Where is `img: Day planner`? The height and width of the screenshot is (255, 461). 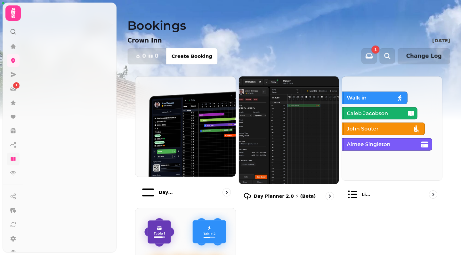
img: Day planner is located at coordinates (185, 126).